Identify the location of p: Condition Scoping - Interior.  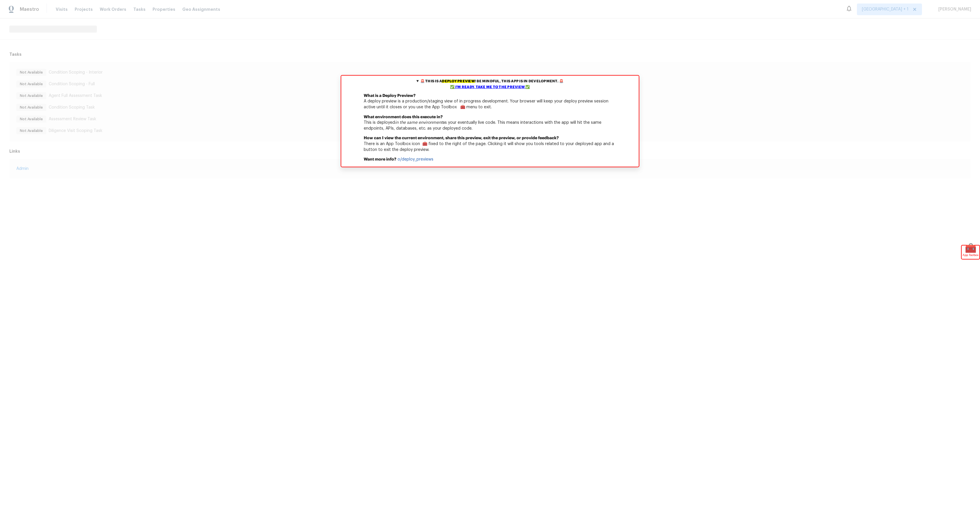
(76, 73).